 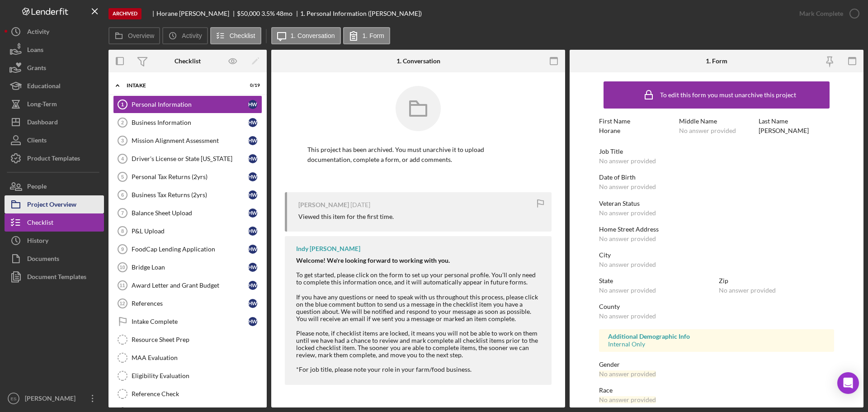 I want to click on a: 11Award Letter and Grant BudgetHW, so click(x=187, y=285).